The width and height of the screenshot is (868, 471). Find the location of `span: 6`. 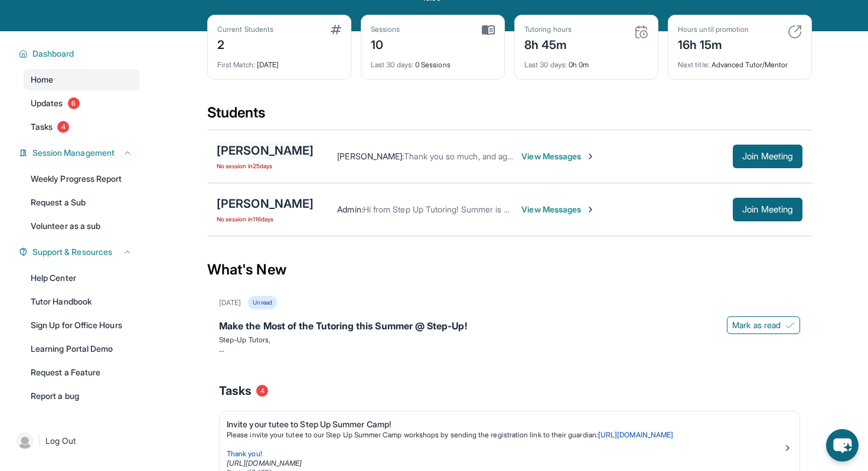

span: 6 is located at coordinates (74, 104).